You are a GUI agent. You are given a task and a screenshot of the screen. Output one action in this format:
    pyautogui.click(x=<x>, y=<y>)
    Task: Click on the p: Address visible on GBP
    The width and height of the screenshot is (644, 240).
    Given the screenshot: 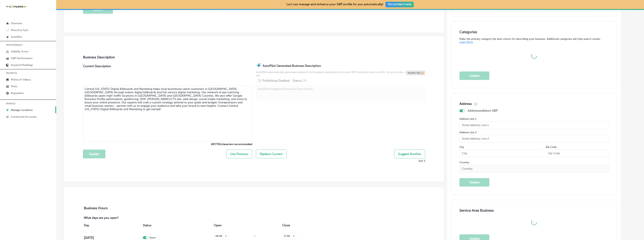 What is the action you would take?
    pyautogui.click(x=483, y=111)
    